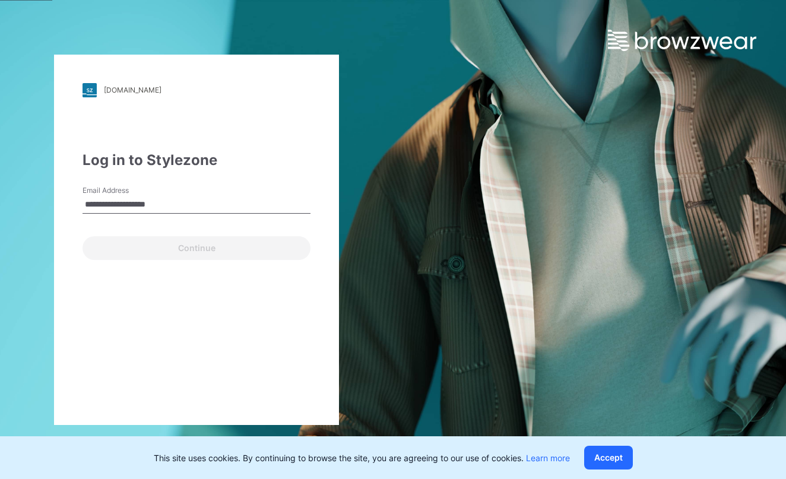 The width and height of the screenshot is (786, 479). I want to click on img: stylezone-logo.562084cfcfab977791bfbf7441f1a819.svg, so click(90, 90).